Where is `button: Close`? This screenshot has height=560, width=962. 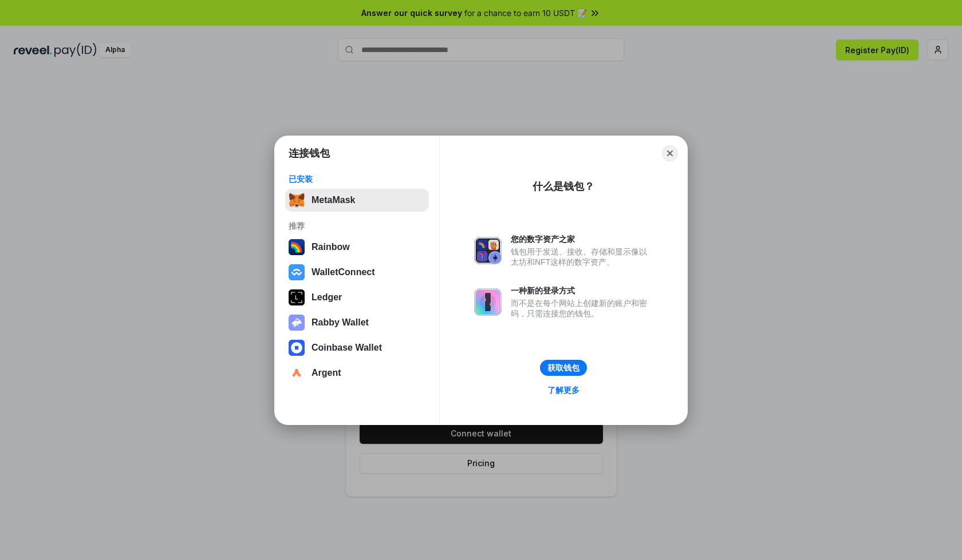 button: Close is located at coordinates (670, 153).